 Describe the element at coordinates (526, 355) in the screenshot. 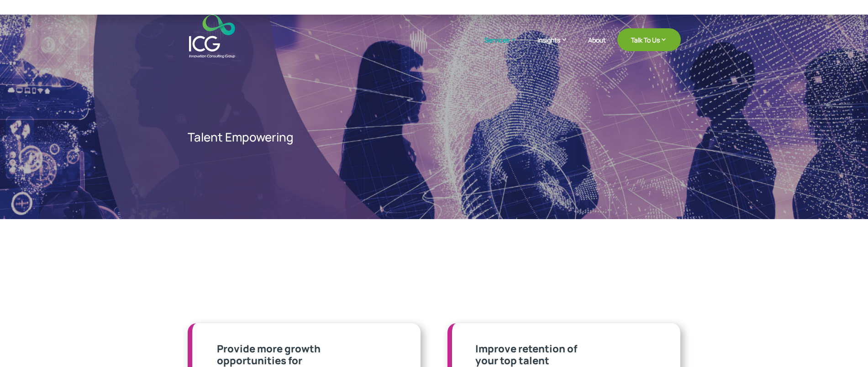

I see `p: Improve retention of your top talent` at that location.